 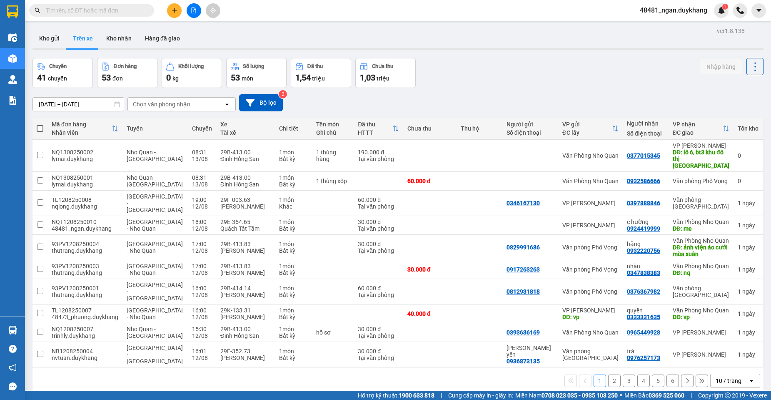 What do you see at coordinates (63, 73) in the screenshot?
I see `button: Chuyến41chuyến` at bounding box center [63, 73].